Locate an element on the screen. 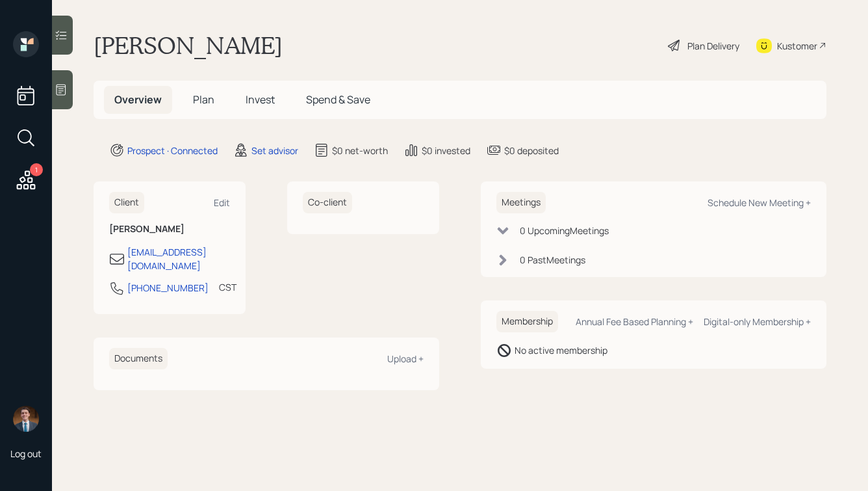  div: $0 net-worth is located at coordinates (360, 150).